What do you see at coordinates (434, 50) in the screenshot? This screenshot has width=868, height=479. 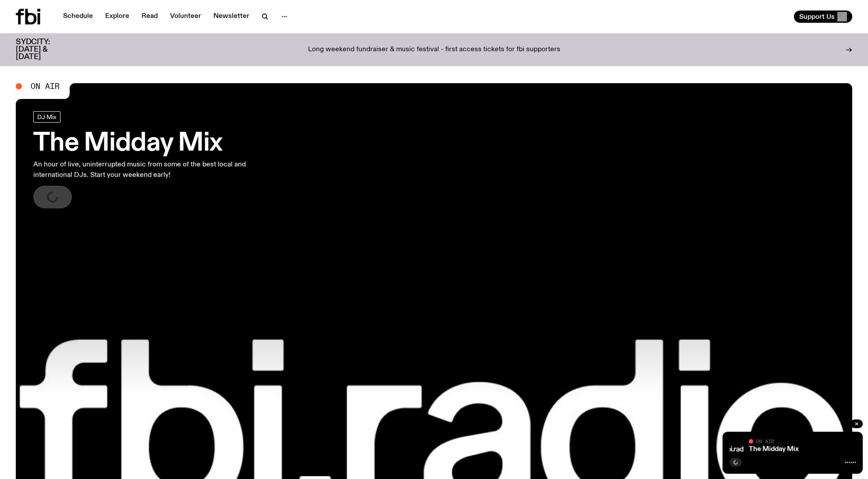 I see `p: Long weekend fundraiser & music festival - first access tickets for fbi supporters` at bounding box center [434, 50].